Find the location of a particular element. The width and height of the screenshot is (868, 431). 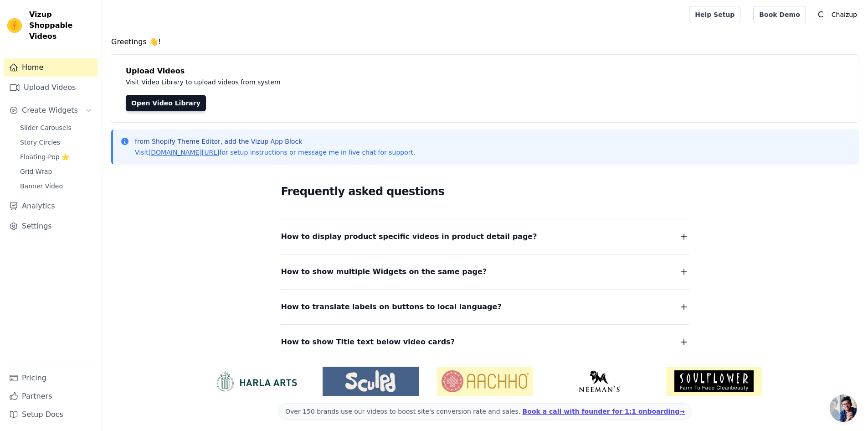

h4: Greetings 👋! is located at coordinates (484, 42).